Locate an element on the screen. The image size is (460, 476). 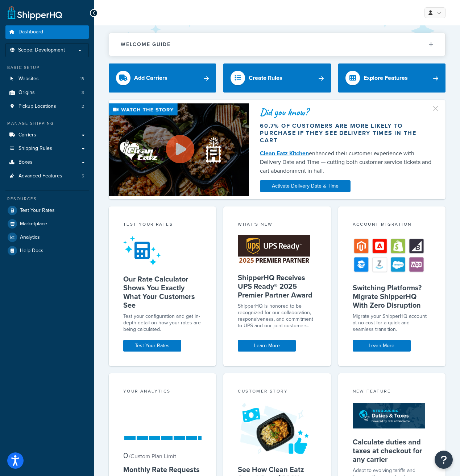
span: Scope: Development is located at coordinates (41, 50).